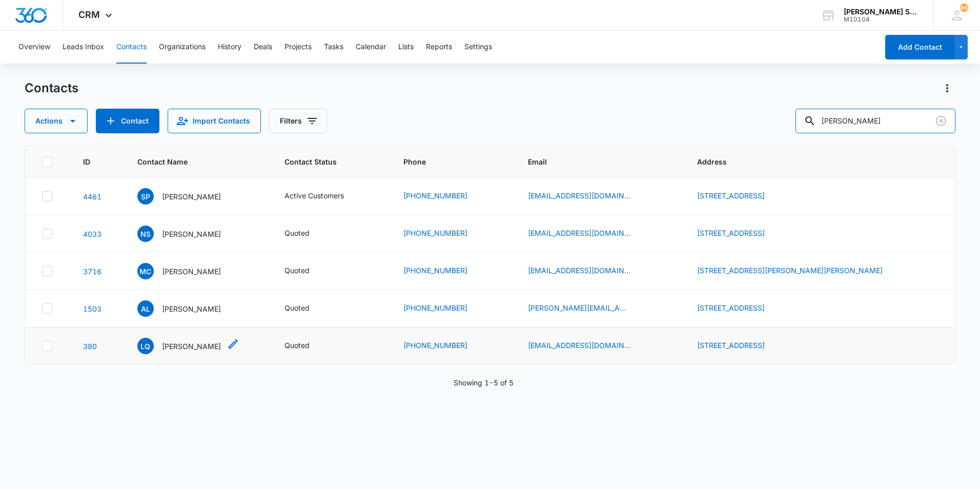  I want to click on button: History, so click(230, 47).